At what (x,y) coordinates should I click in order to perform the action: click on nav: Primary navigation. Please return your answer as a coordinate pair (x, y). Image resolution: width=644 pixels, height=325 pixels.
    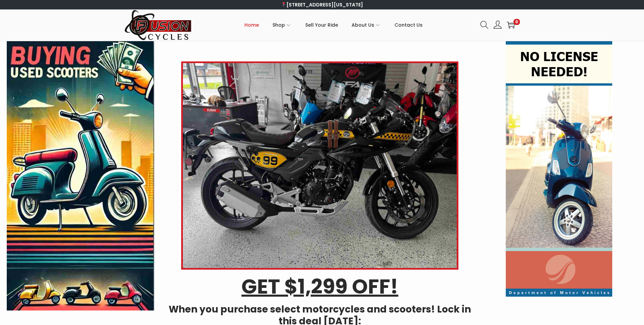
    Looking at the image, I should click on (334, 25).